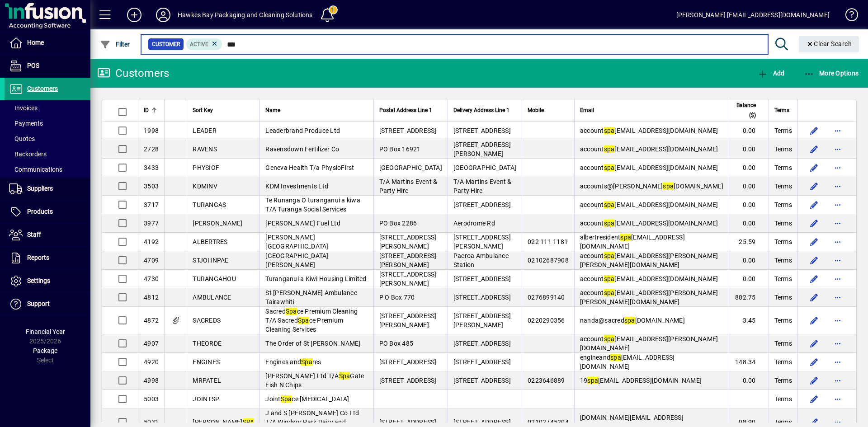 This screenshot has height=427, width=868. Describe the element at coordinates (831, 73) in the screenshot. I see `button: More Options` at that location.